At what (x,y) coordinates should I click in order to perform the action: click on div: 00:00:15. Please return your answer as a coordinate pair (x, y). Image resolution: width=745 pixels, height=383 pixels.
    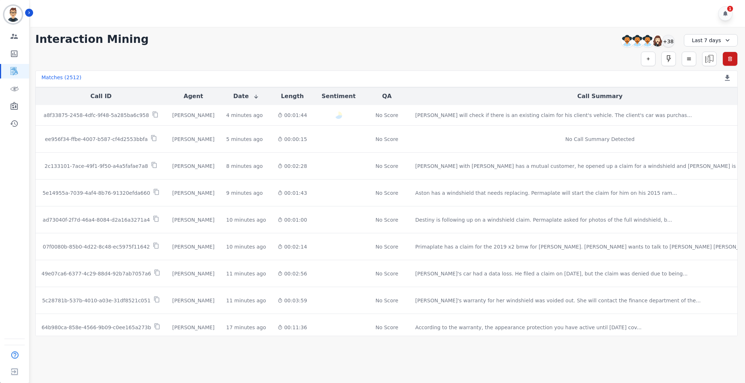
    Looking at the image, I should click on (292, 139).